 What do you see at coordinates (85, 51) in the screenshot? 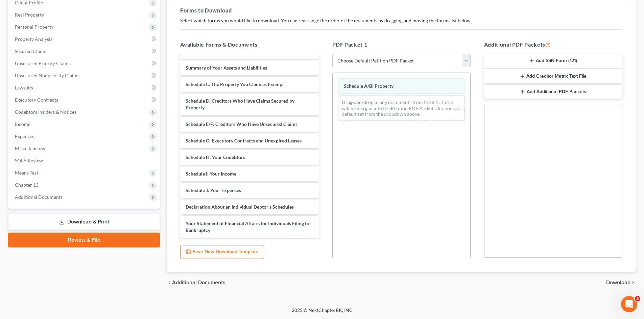
I see `a: Secured Claims` at bounding box center [85, 51].